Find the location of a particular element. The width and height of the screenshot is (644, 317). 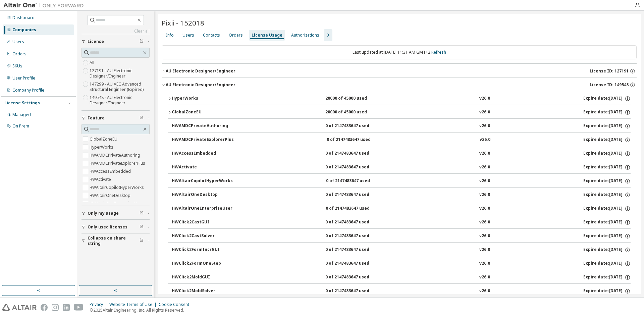

div: HWClick2MoldGUI is located at coordinates (202, 278).